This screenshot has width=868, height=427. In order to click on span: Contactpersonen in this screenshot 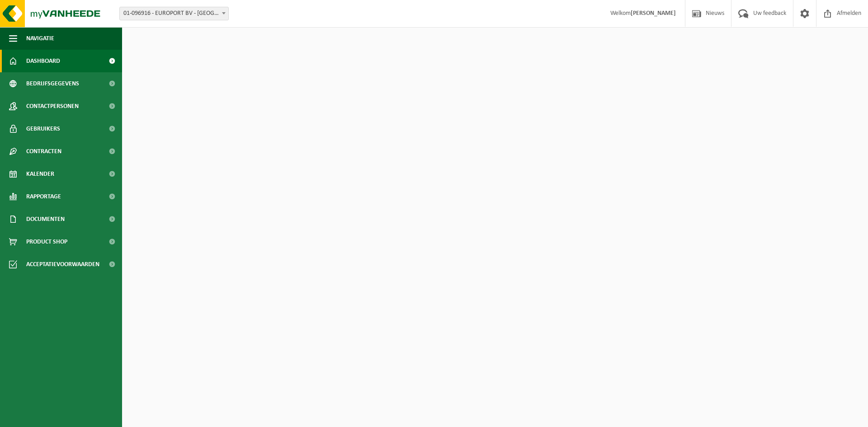, I will do `click(52, 106)`.